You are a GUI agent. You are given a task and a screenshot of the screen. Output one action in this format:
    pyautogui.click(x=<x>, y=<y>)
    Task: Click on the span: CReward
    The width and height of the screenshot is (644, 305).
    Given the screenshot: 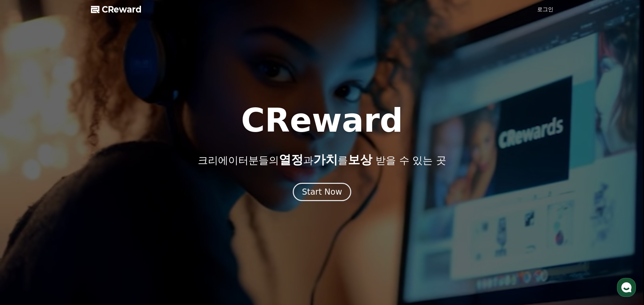 What is the action you would take?
    pyautogui.click(x=122, y=9)
    